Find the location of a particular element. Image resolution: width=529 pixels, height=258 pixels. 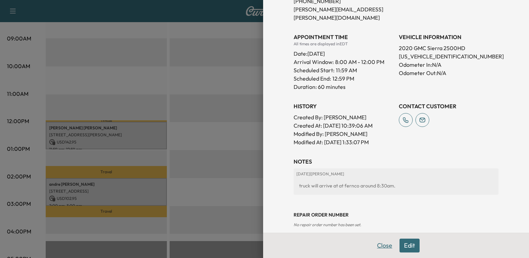

button: Edit is located at coordinates (410, 246).